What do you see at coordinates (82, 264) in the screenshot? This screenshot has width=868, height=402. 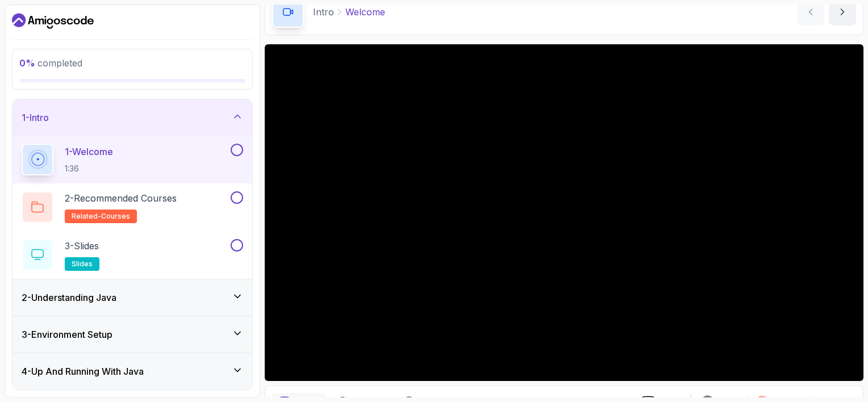 I see `span: slides` at bounding box center [82, 264].